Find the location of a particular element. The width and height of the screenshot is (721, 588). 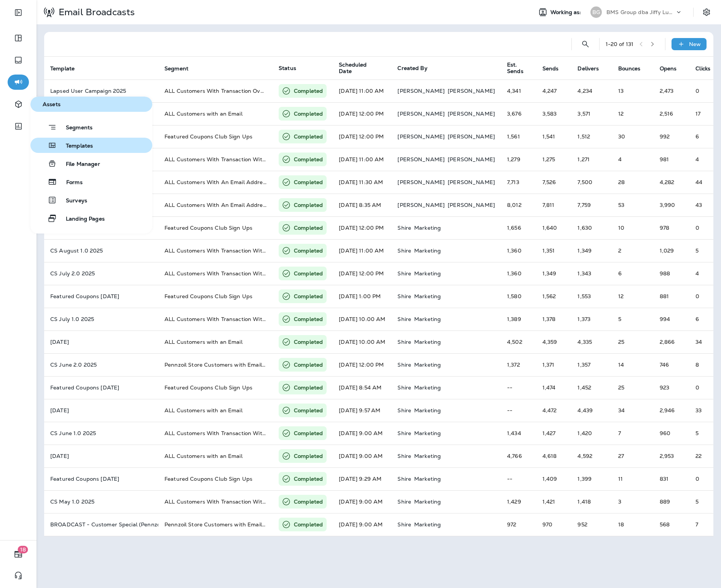

span: ALL Customers with an Email is located at coordinates (203, 342).